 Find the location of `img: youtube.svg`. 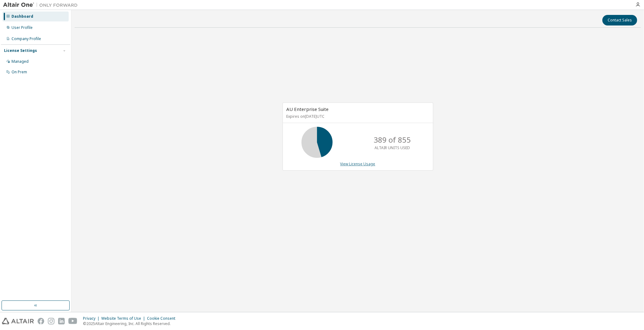

img: youtube.svg is located at coordinates (73, 321).